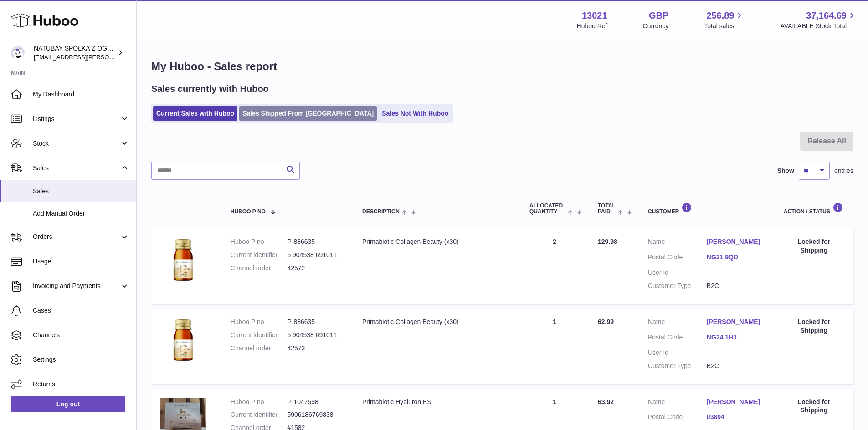  What do you see at coordinates (195, 113) in the screenshot?
I see `a: Current Sales with Huboo` at bounding box center [195, 113].